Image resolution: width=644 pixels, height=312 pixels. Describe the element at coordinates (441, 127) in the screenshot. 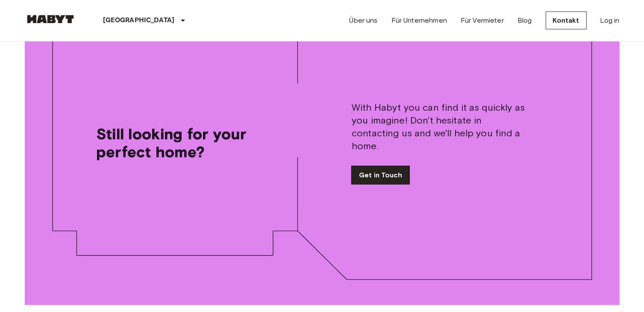

I see `span: With Habyt you can find it as quickly as you imagine! Don't hesitate in contacting us and we'll h...` at that location.